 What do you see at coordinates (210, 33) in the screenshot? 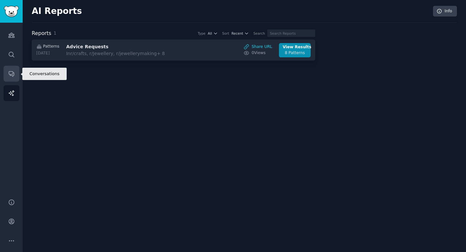
I see `span: All` at bounding box center [210, 33].